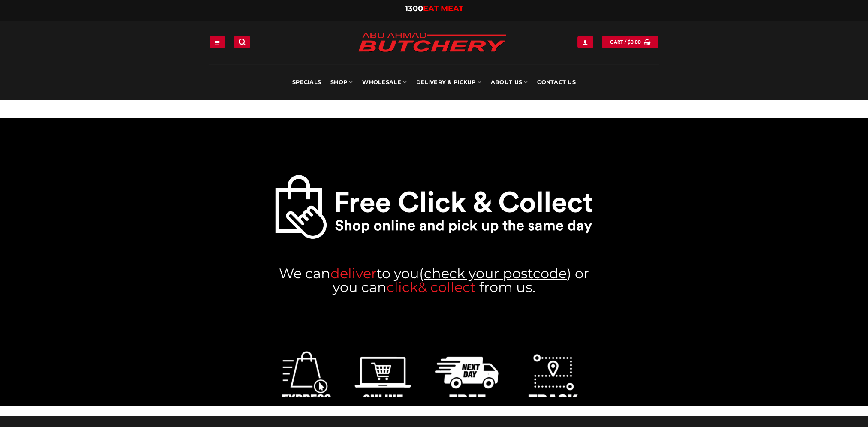  I want to click on h3: We can ( ) or you can from us., so click(434, 279).